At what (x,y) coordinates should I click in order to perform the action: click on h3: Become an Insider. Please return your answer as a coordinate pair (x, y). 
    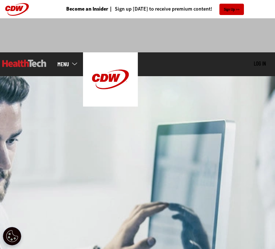
    Looking at the image, I should click on (87, 9).